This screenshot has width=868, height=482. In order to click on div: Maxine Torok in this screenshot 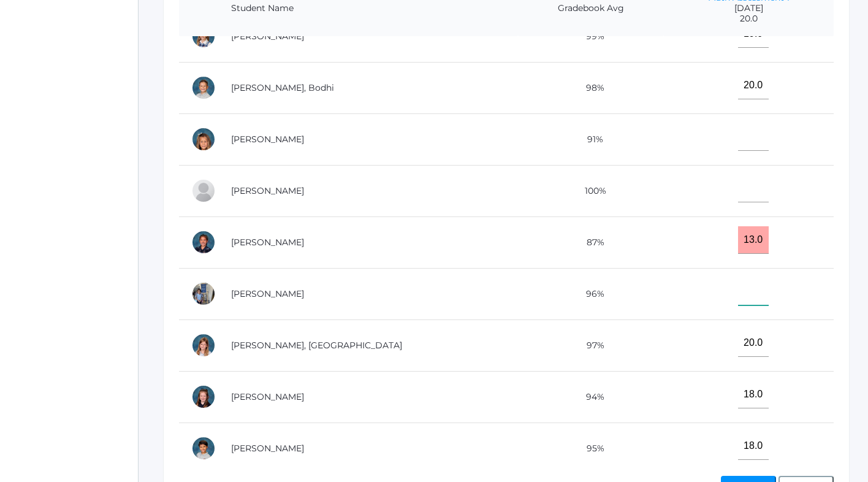, I will do `click(204, 243)`.